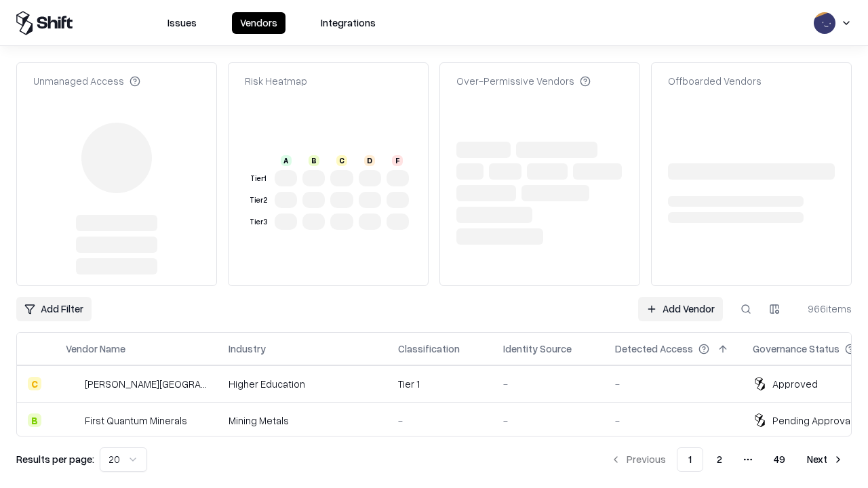 Image resolution: width=868 pixels, height=488 pixels. What do you see at coordinates (813, 420) in the screenshot?
I see `div: Pending Approval` at bounding box center [813, 420].